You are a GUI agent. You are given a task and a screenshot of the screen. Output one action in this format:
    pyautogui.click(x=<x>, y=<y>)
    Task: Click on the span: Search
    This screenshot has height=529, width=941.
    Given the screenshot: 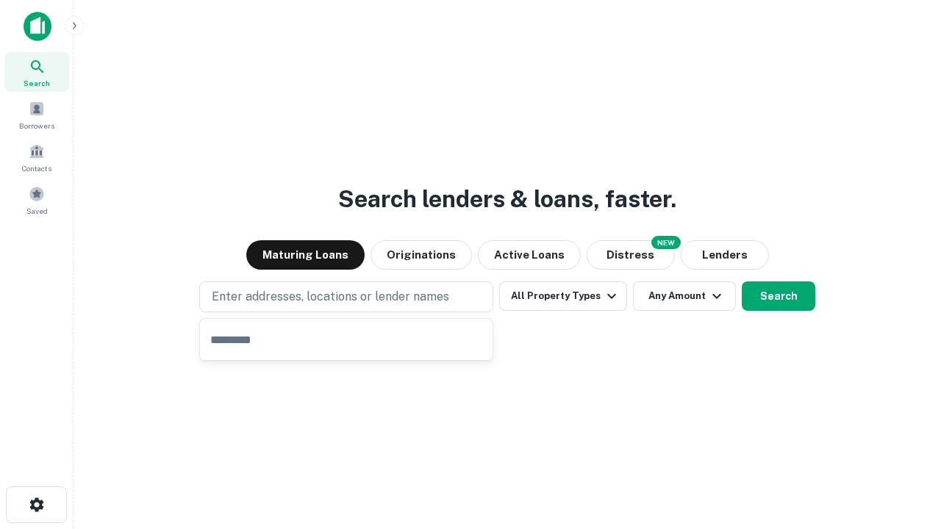 What is the action you would take?
    pyautogui.click(x=37, y=83)
    